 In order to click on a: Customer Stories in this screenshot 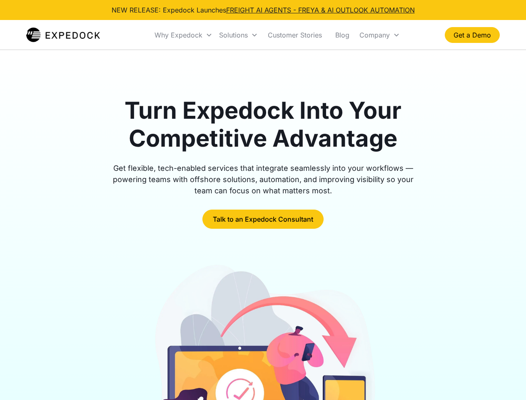, I will do `click(295, 35)`.